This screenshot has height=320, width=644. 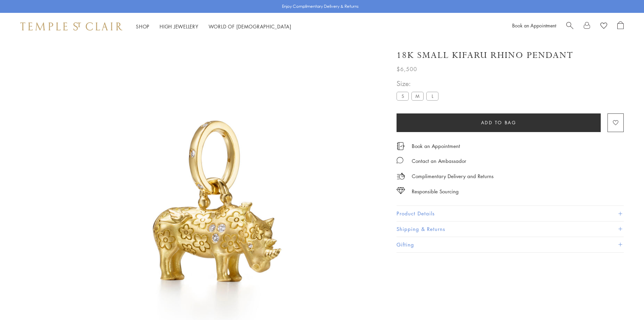 I want to click on button: Gifting, so click(x=510, y=244).